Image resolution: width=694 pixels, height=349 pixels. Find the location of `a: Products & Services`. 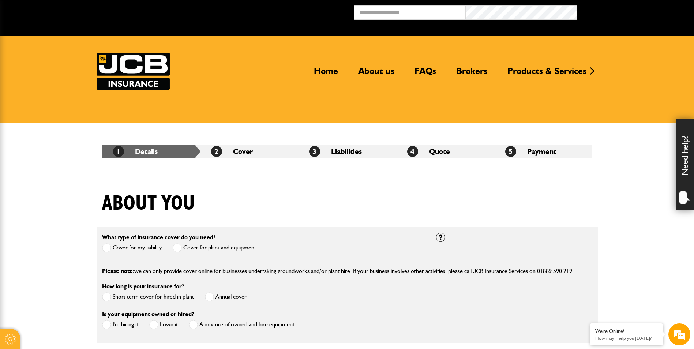

a: Products & Services is located at coordinates (547, 74).